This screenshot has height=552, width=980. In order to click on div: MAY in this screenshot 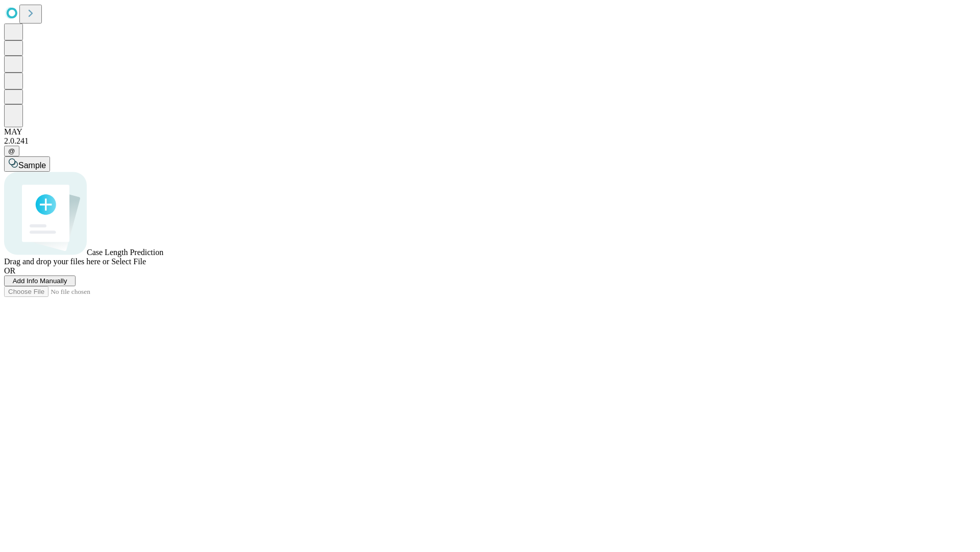, I will do `click(490, 131)`.